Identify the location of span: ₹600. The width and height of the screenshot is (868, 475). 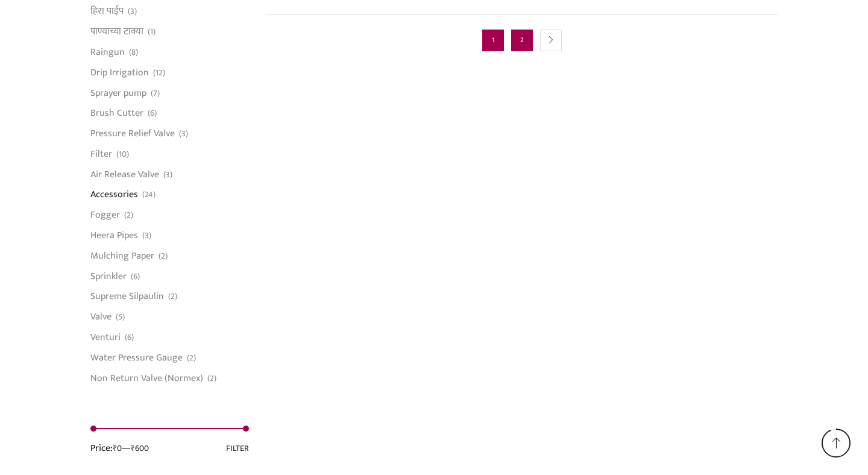
(140, 448).